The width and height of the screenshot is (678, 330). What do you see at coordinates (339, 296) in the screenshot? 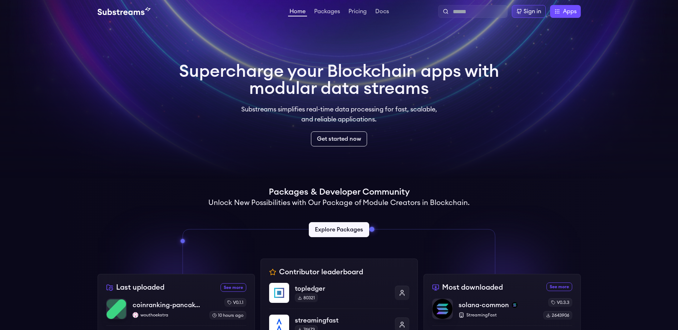
I see `a: topledgertopledger80321` at bounding box center [339, 296].